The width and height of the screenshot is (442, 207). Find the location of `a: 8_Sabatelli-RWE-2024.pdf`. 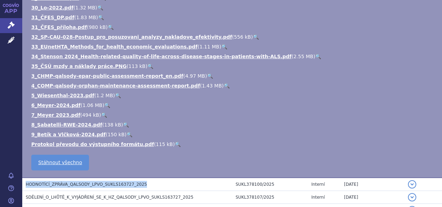

a: 8_Sabatelli-RWE-2024.pdf is located at coordinates (67, 125).